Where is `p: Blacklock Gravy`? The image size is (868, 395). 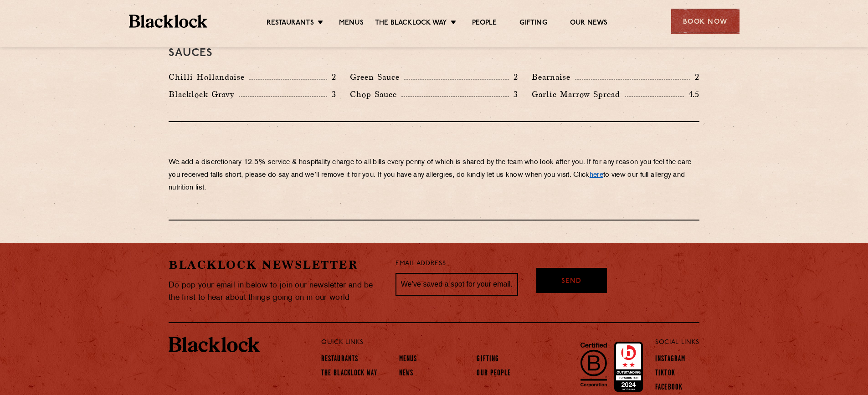
p: Blacklock Gravy is located at coordinates (203, 95).